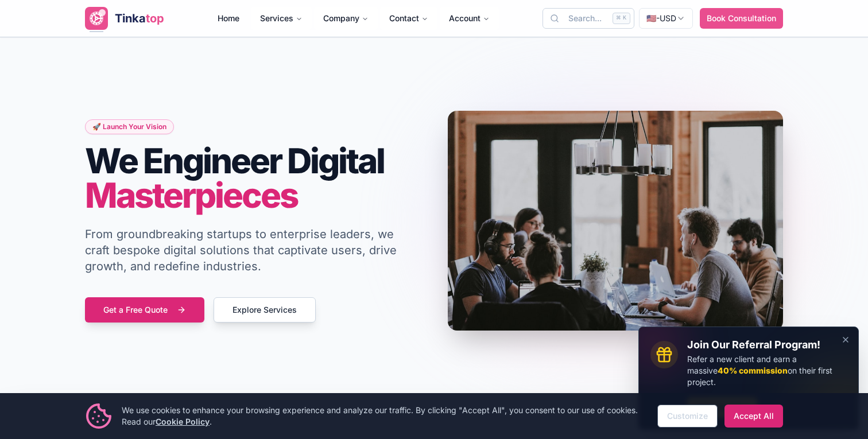 This screenshot has width=868, height=439. What do you see at coordinates (182, 421) in the screenshot?
I see `a: Cookie Policy` at bounding box center [182, 421].